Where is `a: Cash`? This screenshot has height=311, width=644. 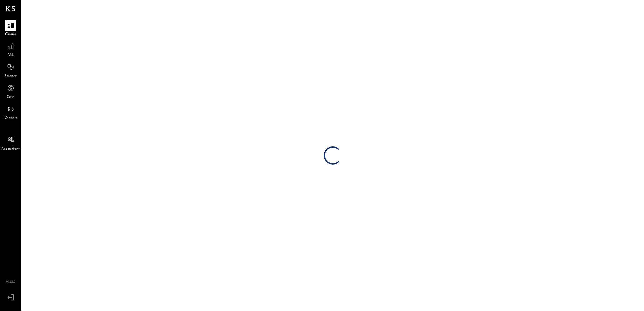
a: Cash is located at coordinates (11, 91).